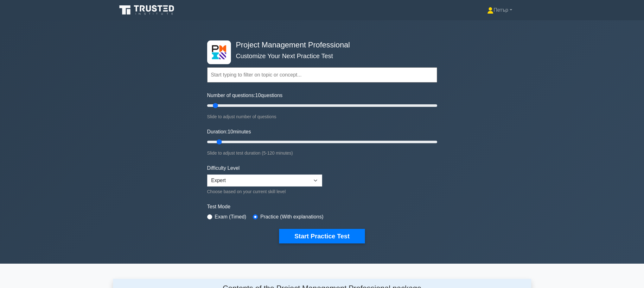 Image resolution: width=644 pixels, height=288 pixels. I want to click on label: Duration: minutes, so click(229, 132).